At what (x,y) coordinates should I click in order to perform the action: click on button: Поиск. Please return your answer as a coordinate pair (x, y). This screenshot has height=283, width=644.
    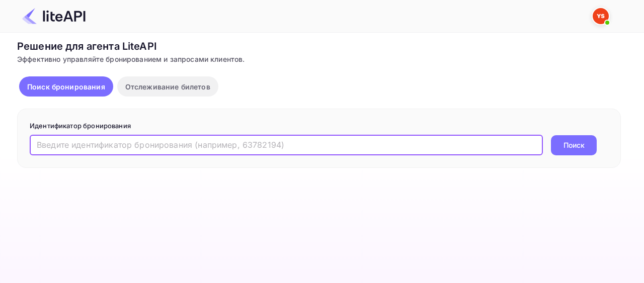
    Looking at the image, I should click on (573, 145).